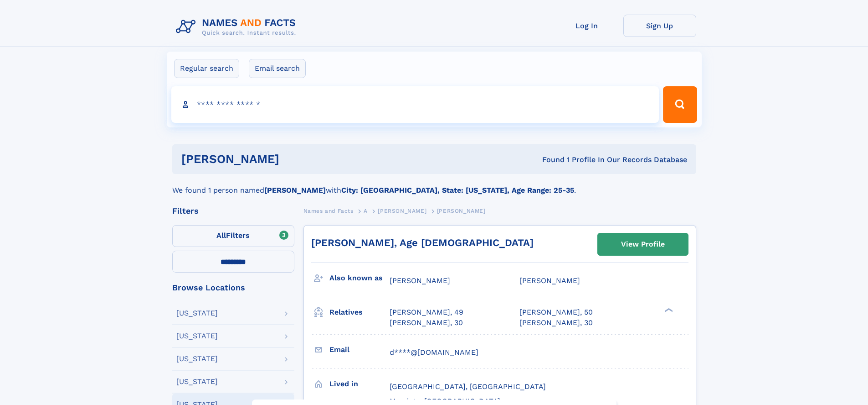  What do you see at coordinates (587, 26) in the screenshot?
I see `a: Log In` at bounding box center [587, 26].